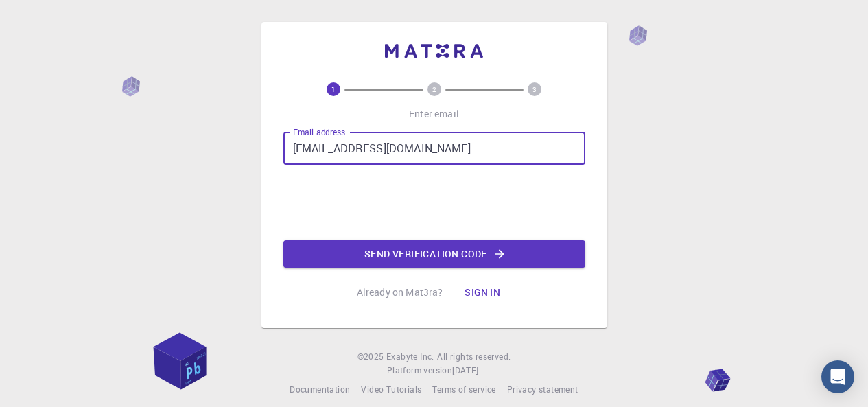  I want to click on span: Documentation, so click(319, 389).